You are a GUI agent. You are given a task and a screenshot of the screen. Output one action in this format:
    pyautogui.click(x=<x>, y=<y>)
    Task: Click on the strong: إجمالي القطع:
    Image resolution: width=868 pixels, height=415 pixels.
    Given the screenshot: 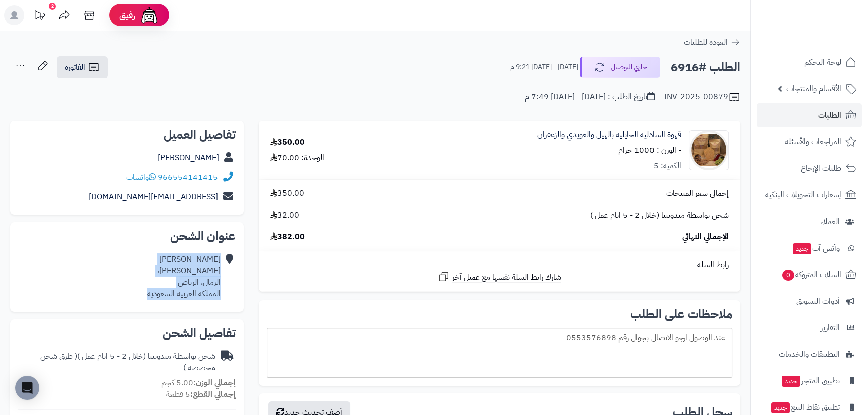 What is the action you would take?
    pyautogui.click(x=213, y=394)
    